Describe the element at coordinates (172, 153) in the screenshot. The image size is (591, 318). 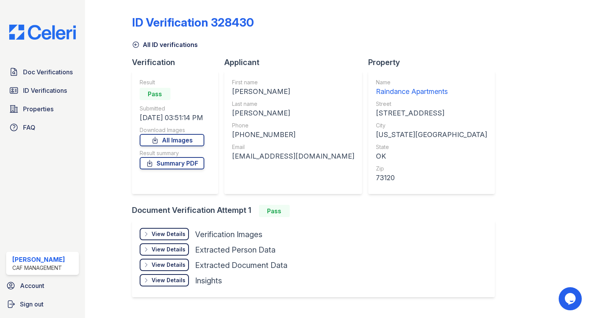
I see `div: Result summary` at that location.